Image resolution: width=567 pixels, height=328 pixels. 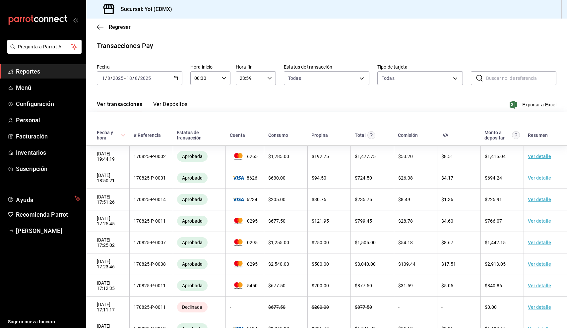 I want to click on span: Ayuda, so click(x=44, y=199).